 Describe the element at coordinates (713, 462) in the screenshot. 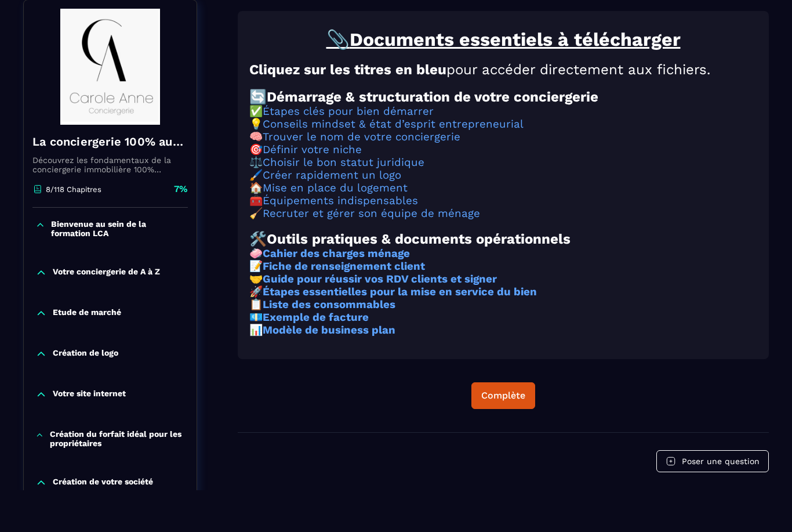

I see `button: Poser une question` at that location.